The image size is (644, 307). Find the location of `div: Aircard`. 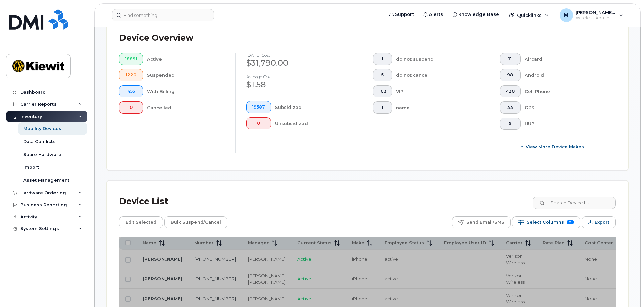

div: Aircard is located at coordinates (565, 59).